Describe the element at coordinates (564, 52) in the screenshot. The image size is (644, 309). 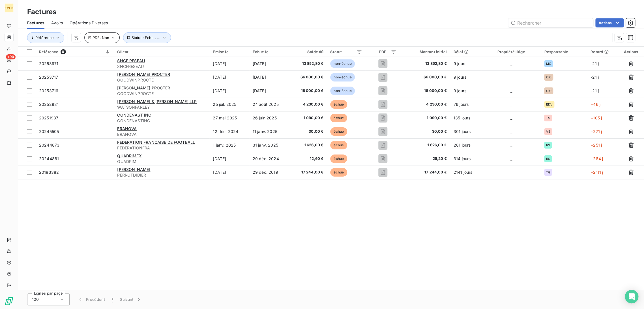
I see `div: Responsable` at that location.